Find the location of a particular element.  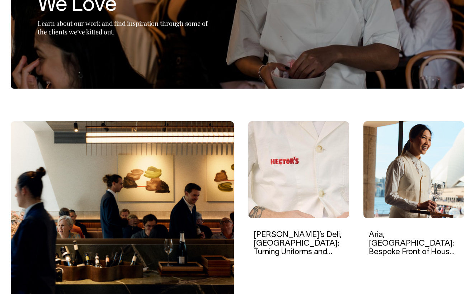

img: Aria, Sydney: Bespoke Front of House Uniforms For The Iconic Destination is located at coordinates (414, 170).